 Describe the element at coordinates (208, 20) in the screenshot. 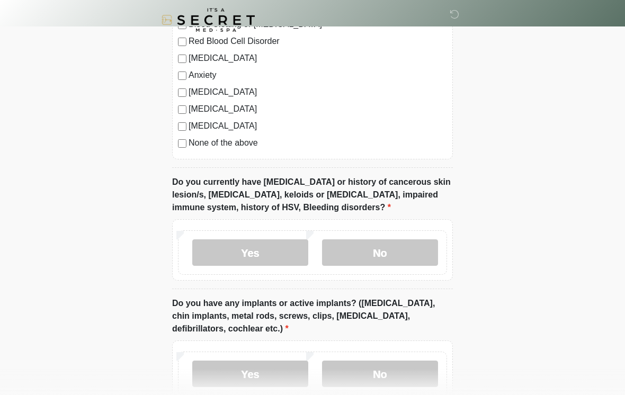

I see `img: It's A Secret Med Spa Logo` at that location.